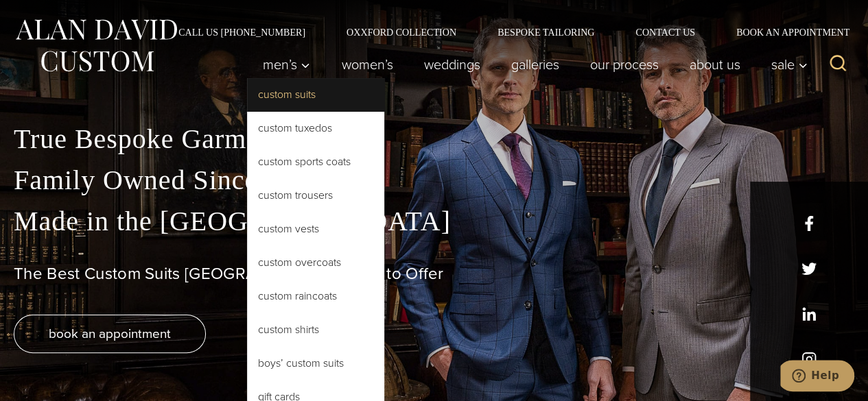 Image resolution: width=868 pixels, height=401 pixels. I want to click on a: Custom Sports Coats, so click(316, 162).